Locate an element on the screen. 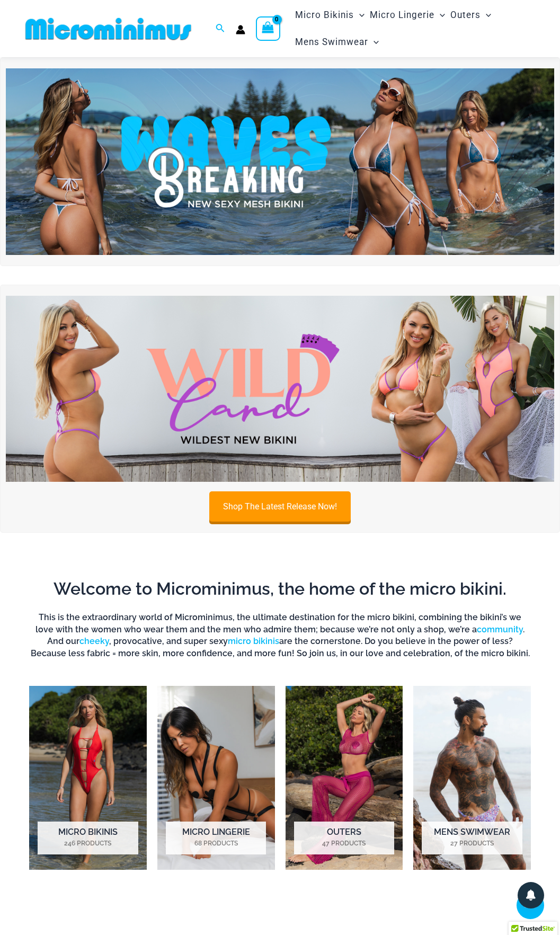 This screenshot has width=560, height=935. a: Micro LingerieMenu ToggleMenu Toggle is located at coordinates (408, 15).